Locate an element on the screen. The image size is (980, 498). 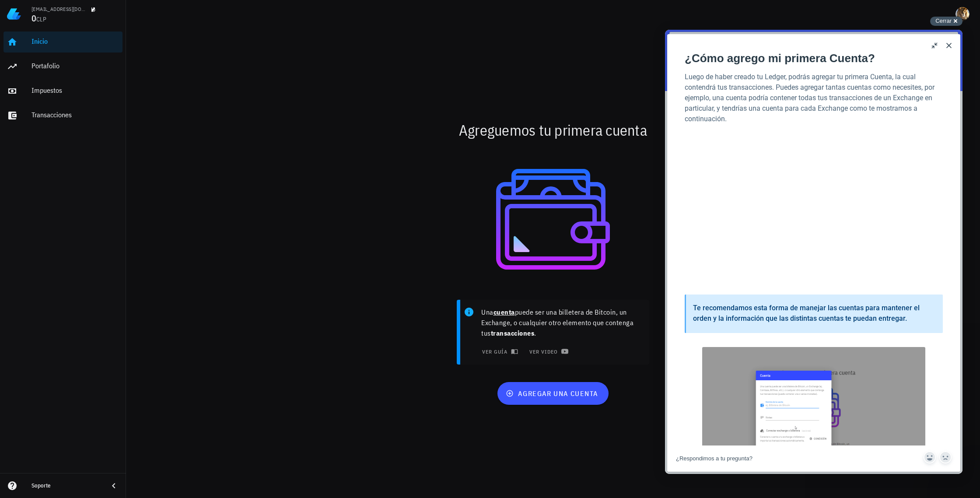
span: Cerrar is located at coordinates (943, 21).